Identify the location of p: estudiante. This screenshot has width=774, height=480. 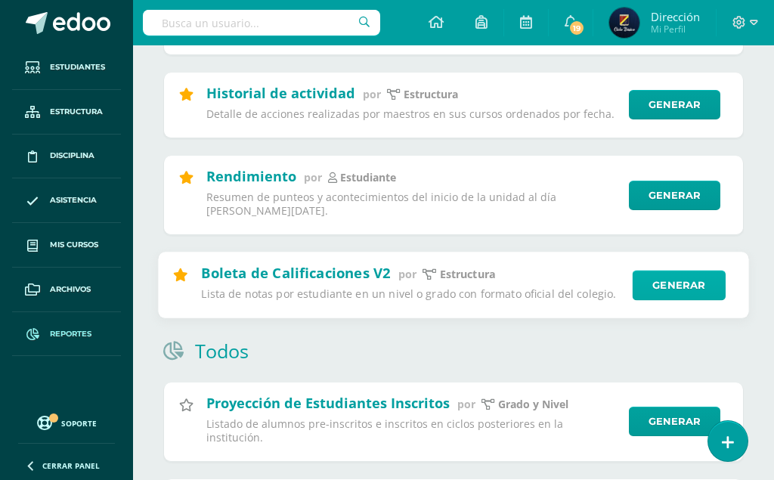
(368, 178).